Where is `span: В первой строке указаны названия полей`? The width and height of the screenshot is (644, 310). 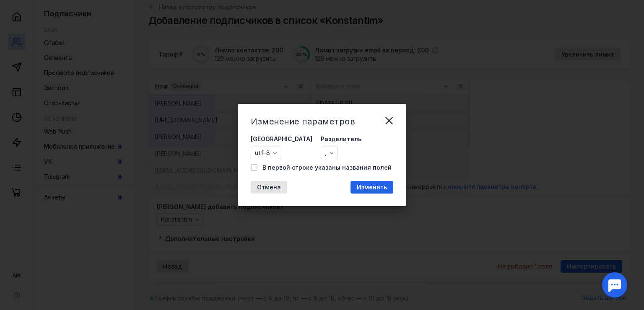 span: В первой строке указаны названия полей is located at coordinates (327, 168).